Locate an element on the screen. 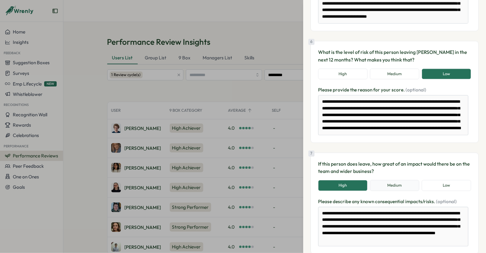 The width and height of the screenshot is (486, 253). span: reason is located at coordinates (365, 90).